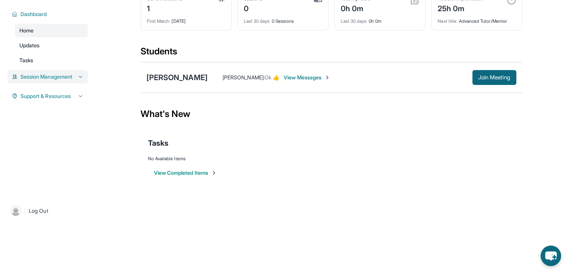 The image size is (567, 272). I want to click on button: Join Meeting, so click(494, 77).